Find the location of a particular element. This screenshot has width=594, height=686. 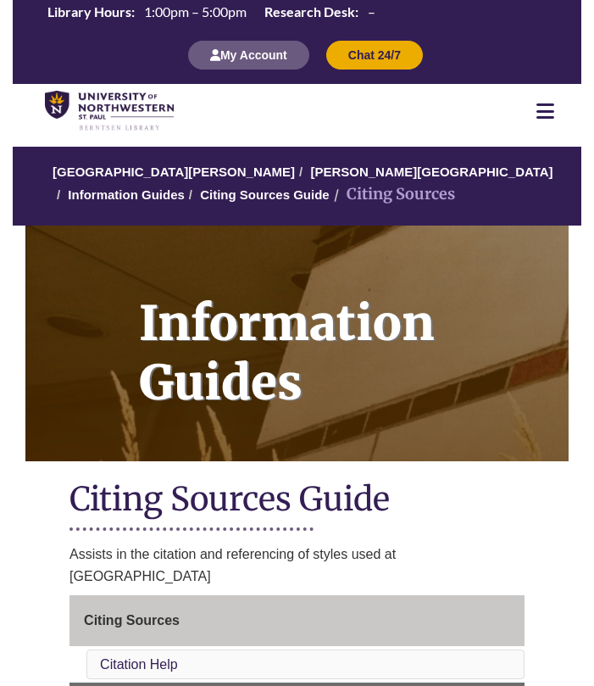

th: Library Hours: is located at coordinates (89, 12).